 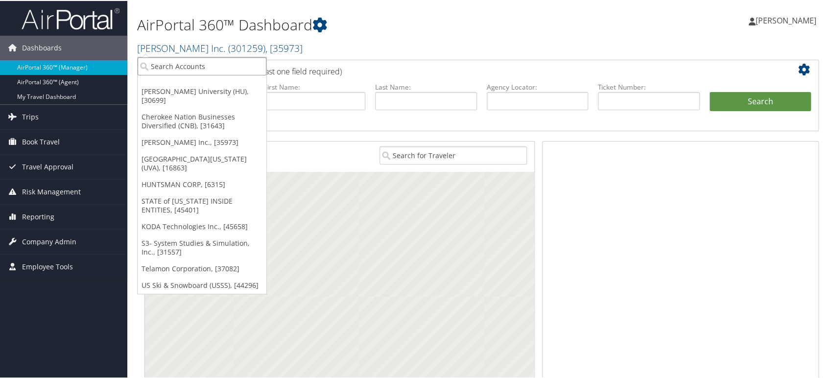 I want to click on span: Book Travel, so click(x=41, y=141).